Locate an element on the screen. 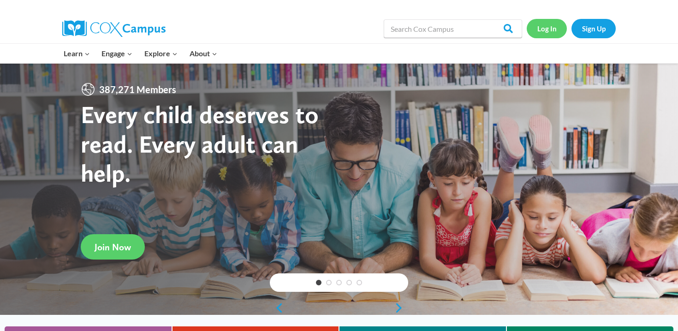 The image size is (678, 331). a: 3 is located at coordinates (339, 283).